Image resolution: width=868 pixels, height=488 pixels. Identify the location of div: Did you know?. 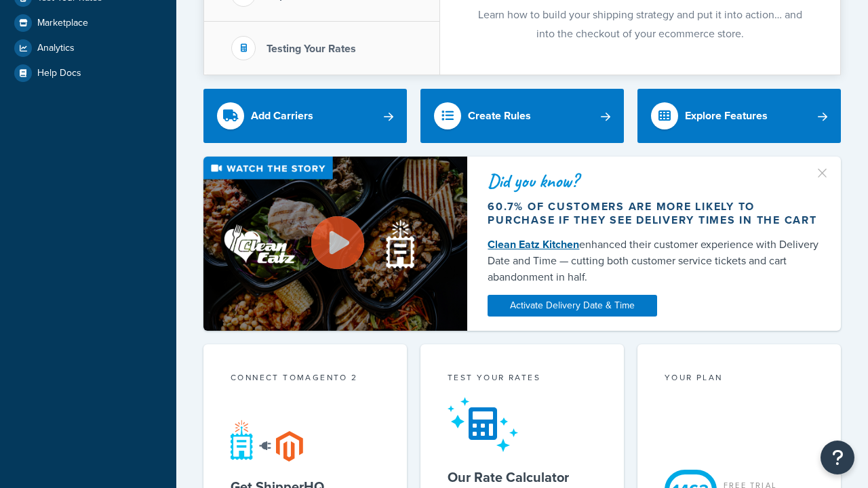
(653, 181).